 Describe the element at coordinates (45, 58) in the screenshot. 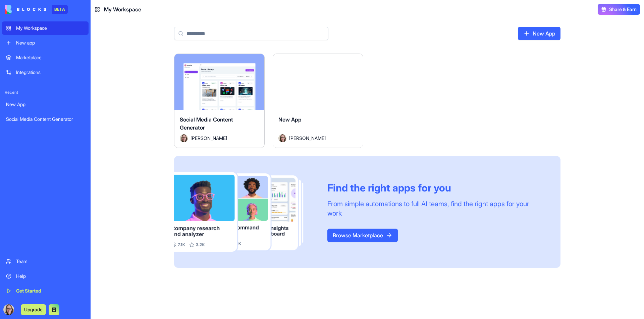

I see `a: Marketplace` at that location.